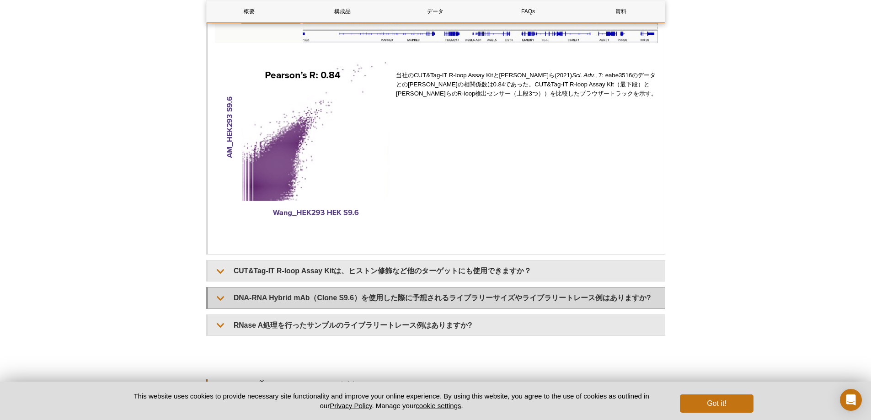  Describe the element at coordinates (438, 406) in the screenshot. I see `button: cookie settings` at that location.